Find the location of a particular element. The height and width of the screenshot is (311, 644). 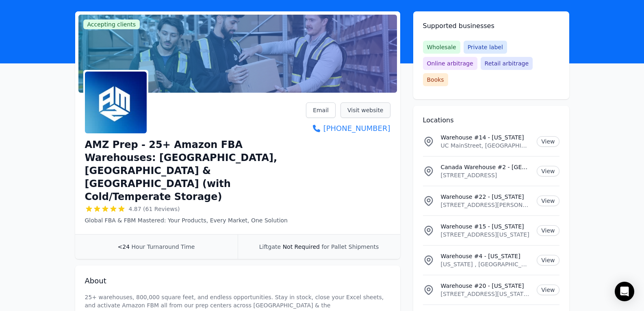

div: Open Intercom Messenger is located at coordinates (625, 291).